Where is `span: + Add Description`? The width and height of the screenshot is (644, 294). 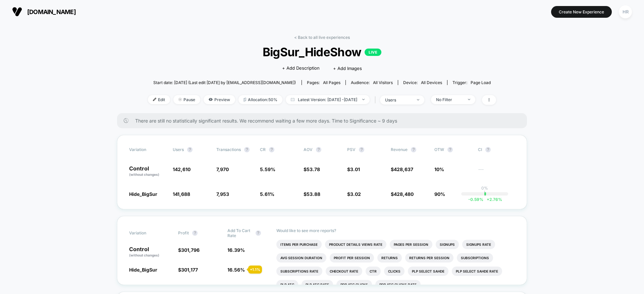 span: + Add Description is located at coordinates (301, 68).